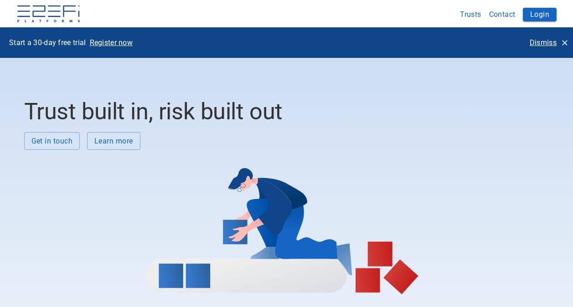 This screenshot has width=573, height=307. Describe the element at coordinates (47, 42) in the screenshot. I see `p: Start a 30-day free trial` at that location.